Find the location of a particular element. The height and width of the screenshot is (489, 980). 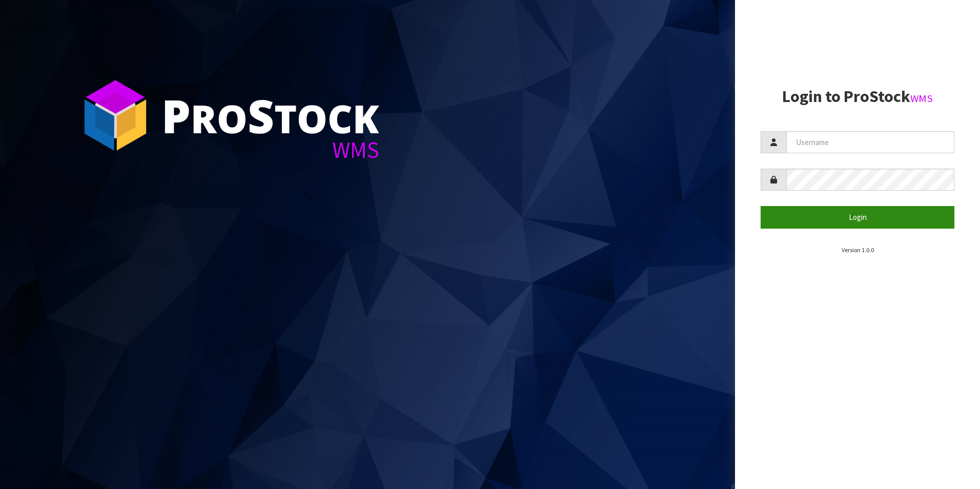

img: ProStock Cube is located at coordinates (115, 115).